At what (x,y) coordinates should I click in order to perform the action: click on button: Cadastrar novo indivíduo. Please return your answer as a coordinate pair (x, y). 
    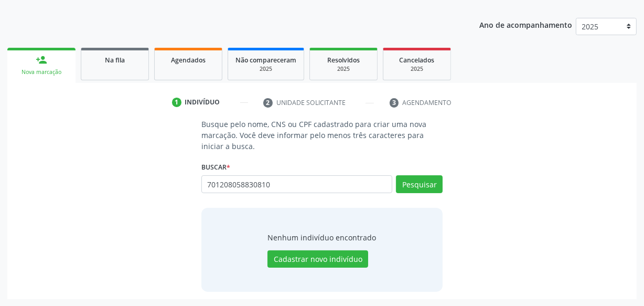
    Looking at the image, I should click on (318, 259).